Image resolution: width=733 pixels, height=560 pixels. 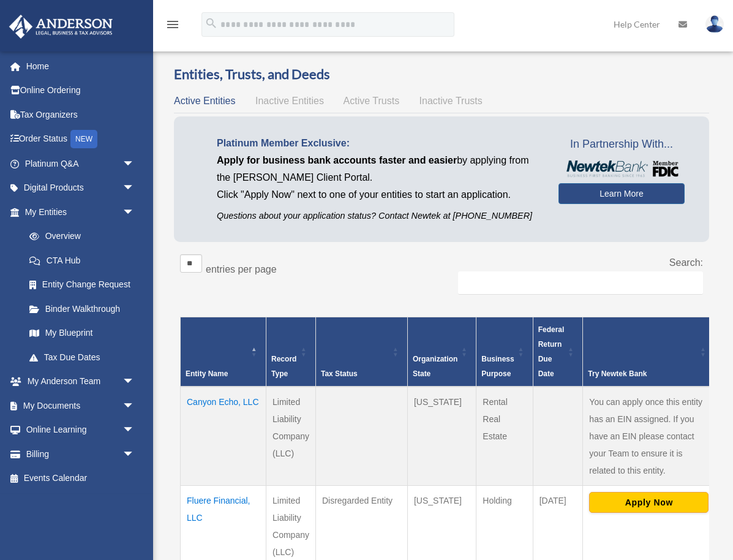 I want to click on a: Tax Organizers, so click(x=81, y=115).